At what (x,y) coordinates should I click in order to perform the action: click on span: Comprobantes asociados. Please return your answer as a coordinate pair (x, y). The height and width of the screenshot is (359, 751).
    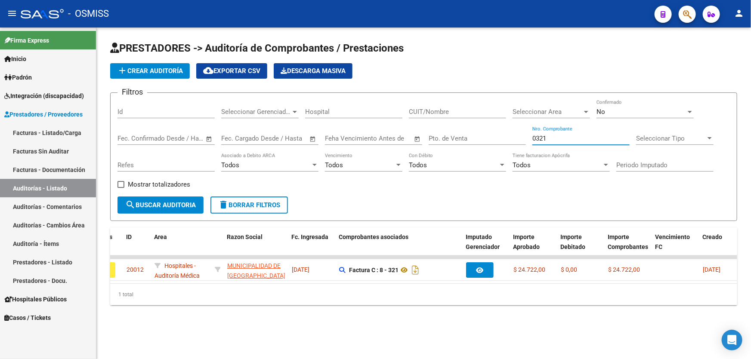
    Looking at the image, I should click on (373, 237).